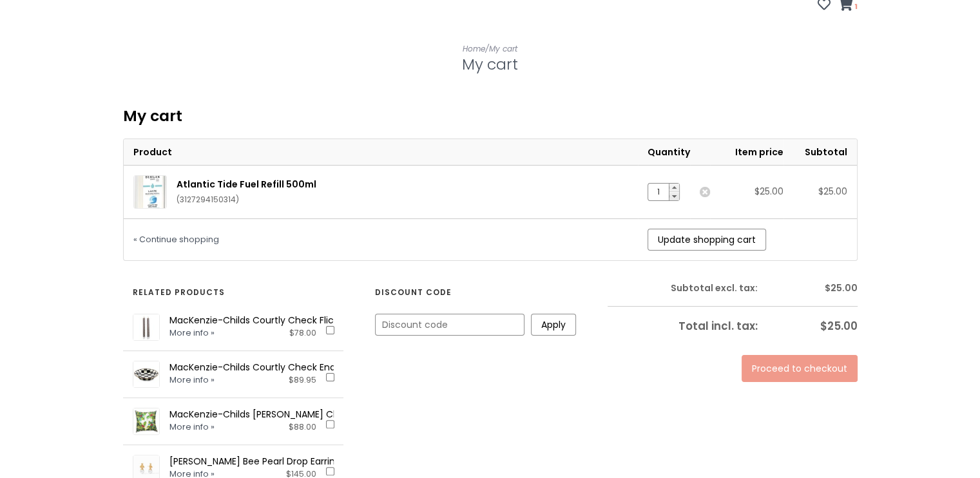 Image resolution: width=980 pixels, height=478 pixels. Describe the element at coordinates (330, 377) in the screenshot. I see `input: MacKenzie-Childs Courtly Check Enamel Pie Plate` at that location.